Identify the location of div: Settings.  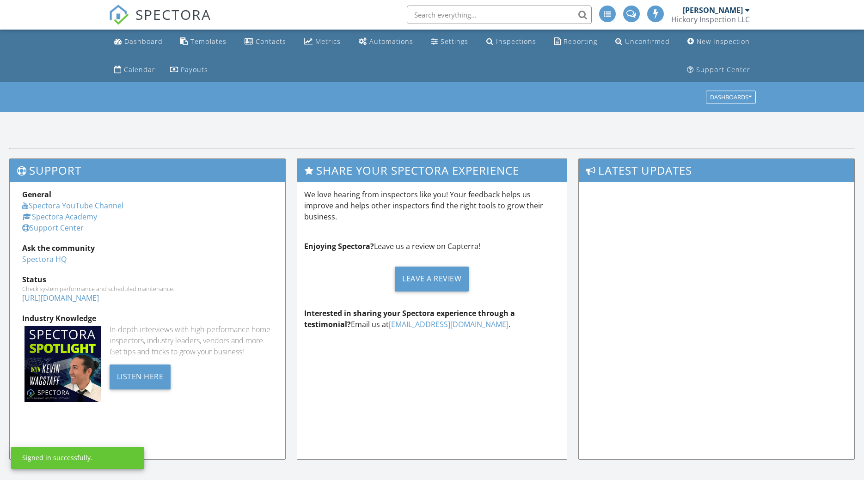
(454, 41).